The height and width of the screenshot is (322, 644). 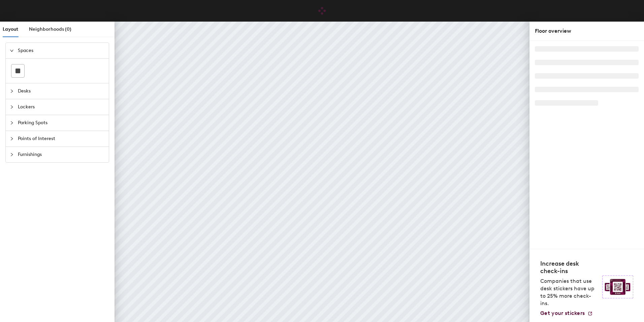 I want to click on span: Lockers, so click(x=61, y=107).